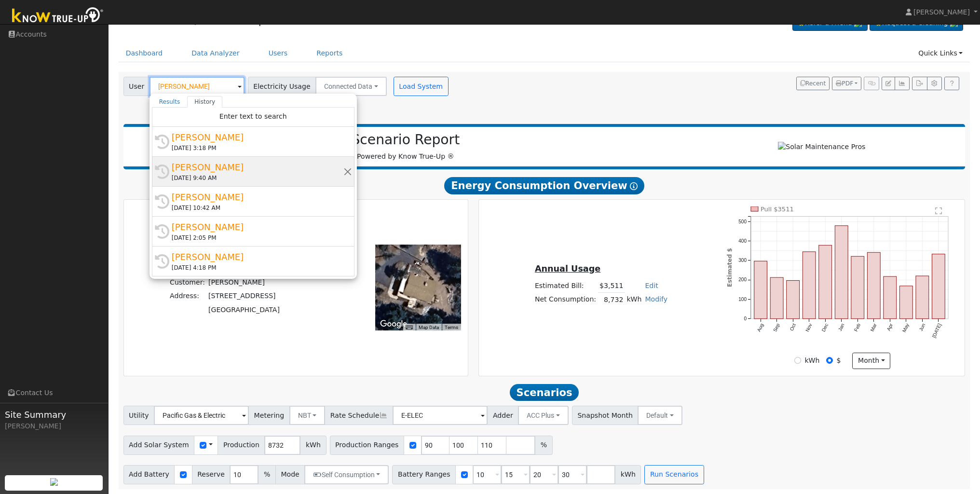 This screenshot has width=980, height=494. I want to click on u: Annual Usage, so click(568, 269).